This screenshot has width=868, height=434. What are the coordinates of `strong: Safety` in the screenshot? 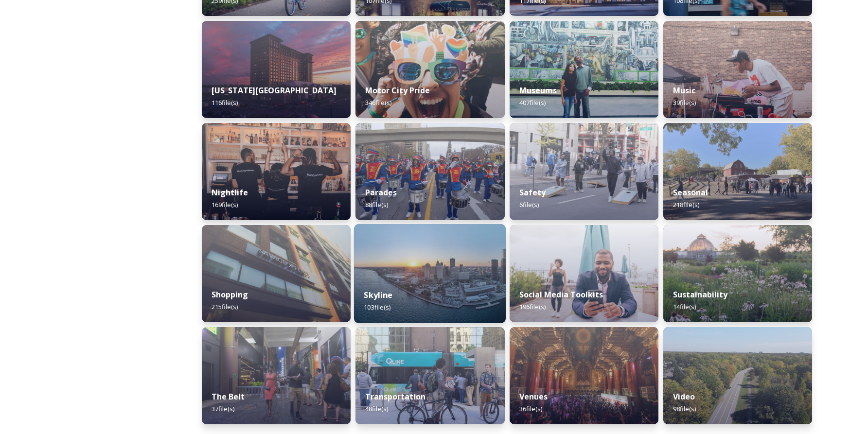 It's located at (532, 192).